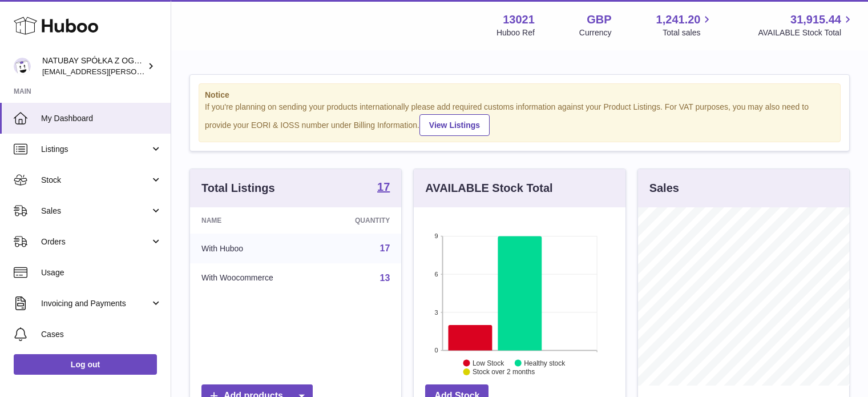 The image size is (868, 397). Describe the element at coordinates (503, 372) in the screenshot. I see `text: Stock over 2 months` at that location.